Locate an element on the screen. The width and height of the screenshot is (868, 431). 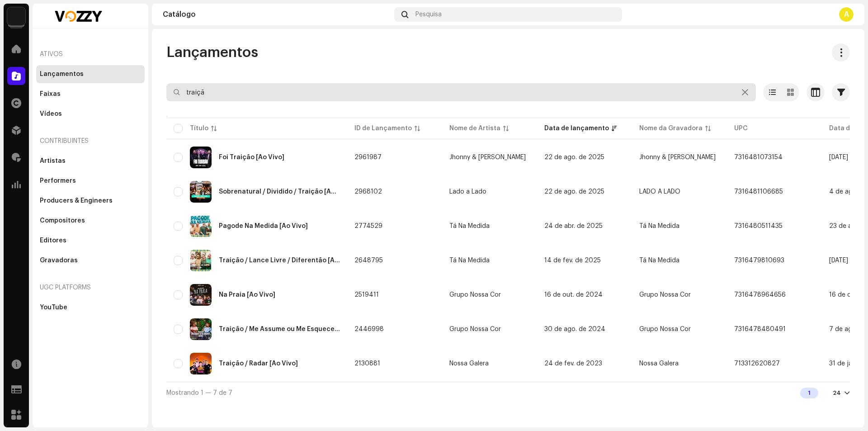
div: Traição / Me Assume ou Me Esquece / Refém [Ao Vivo] is located at coordinates (279, 329).